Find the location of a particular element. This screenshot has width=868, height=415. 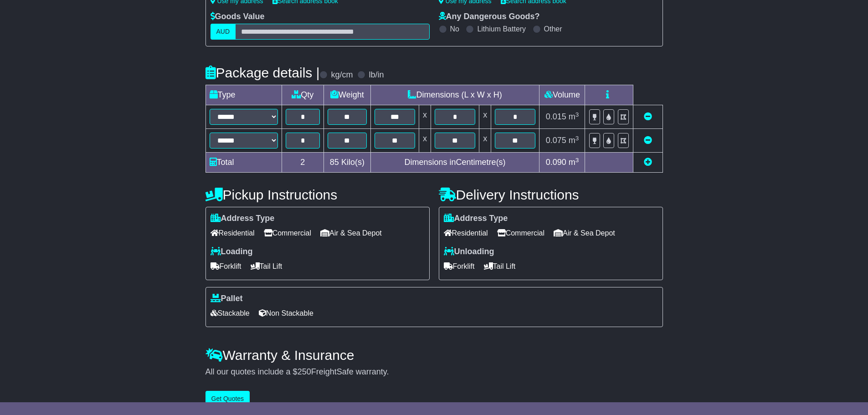

td: Weight is located at coordinates (347, 95).